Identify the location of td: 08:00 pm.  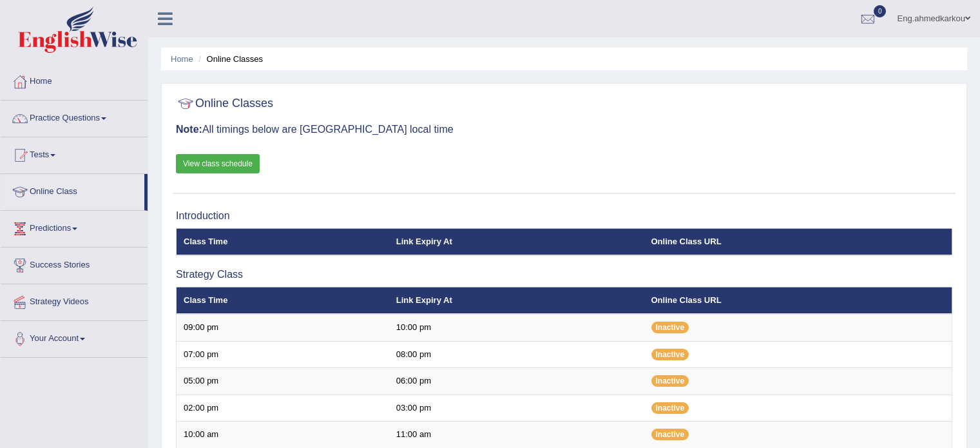
(516, 354).